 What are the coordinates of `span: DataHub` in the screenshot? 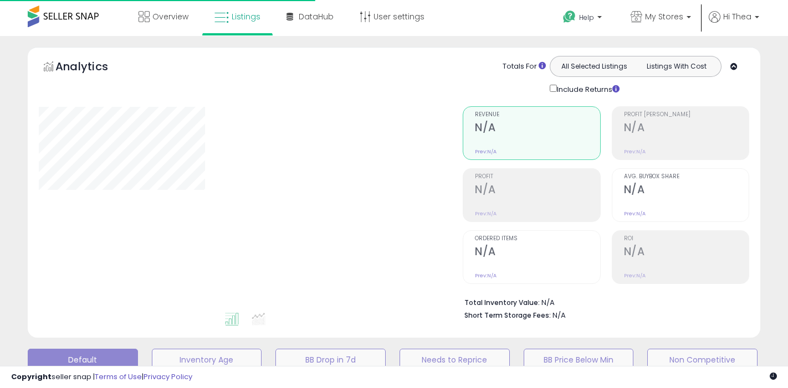 It's located at (316, 17).